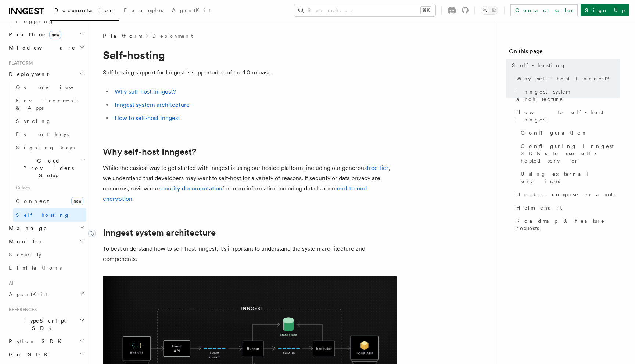  What do you see at coordinates (46, 255) in the screenshot?
I see `a: Security` at bounding box center [46, 255].